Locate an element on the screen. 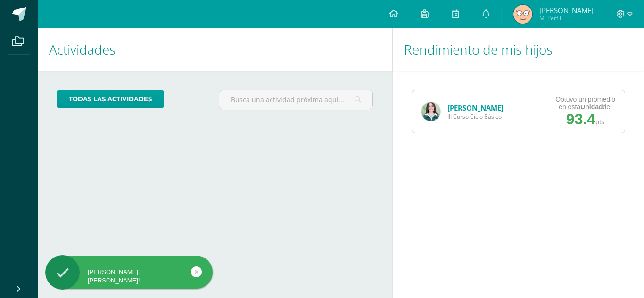 This screenshot has width=644, height=298. span: III Curso Ciclo Básico is located at coordinates (475, 116).